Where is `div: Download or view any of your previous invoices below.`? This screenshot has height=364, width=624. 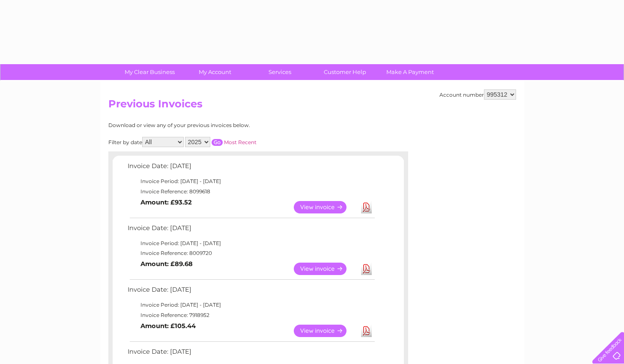 div: Download or view any of your previous invoices below. is located at coordinates (221, 125).